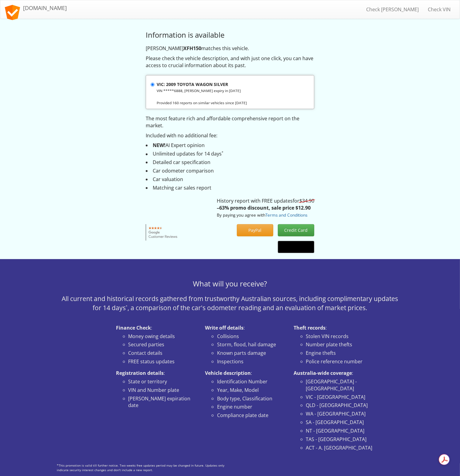 The image size is (460, 476). I want to click on li: Compliance plate date, so click(251, 415).